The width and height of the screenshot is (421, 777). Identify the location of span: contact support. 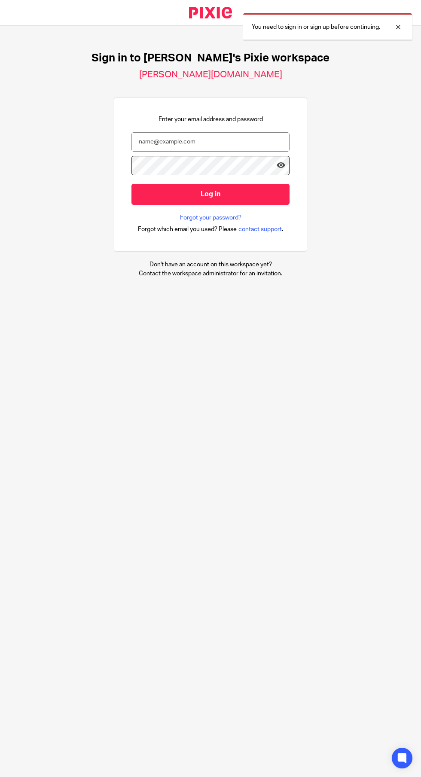
(260, 229).